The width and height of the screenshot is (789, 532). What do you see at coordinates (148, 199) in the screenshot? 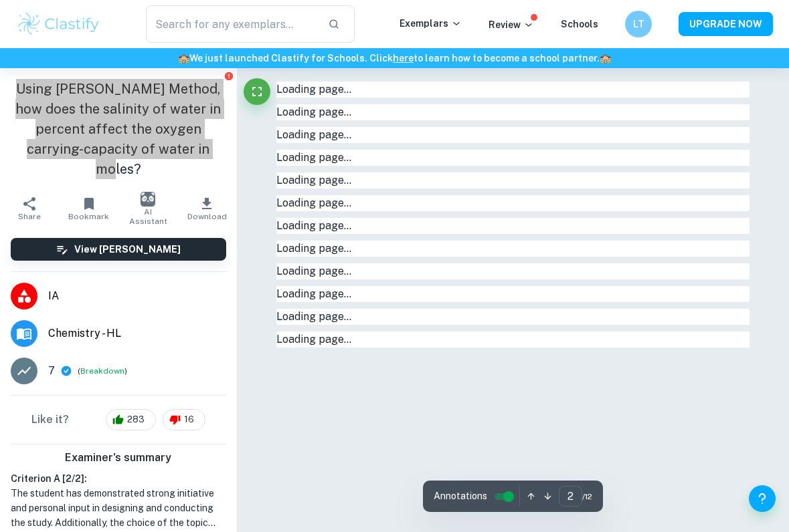
I see `img: AI Assistant` at bounding box center [148, 199].